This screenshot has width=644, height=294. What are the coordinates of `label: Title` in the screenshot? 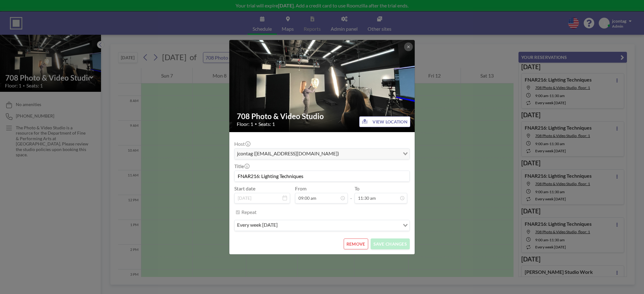 It's located at (242, 166).